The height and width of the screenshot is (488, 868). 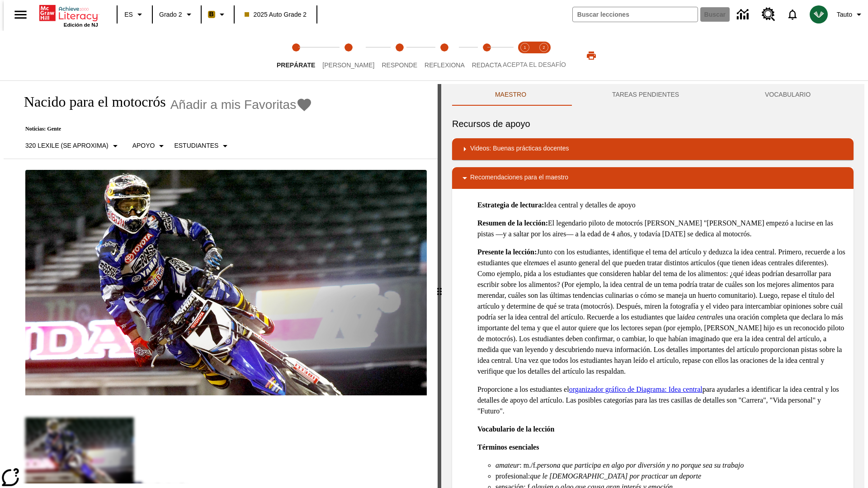 What do you see at coordinates (67, 145) in the screenshot?
I see `p: 320 Lexile (Se aproxima)` at bounding box center [67, 145].